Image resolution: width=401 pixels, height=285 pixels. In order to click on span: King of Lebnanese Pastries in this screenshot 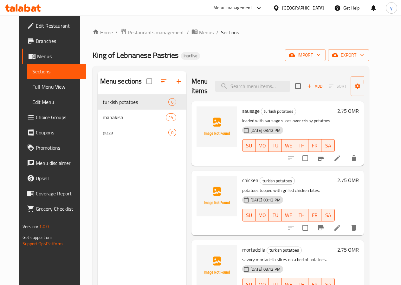, I will do `click(135, 55)`.